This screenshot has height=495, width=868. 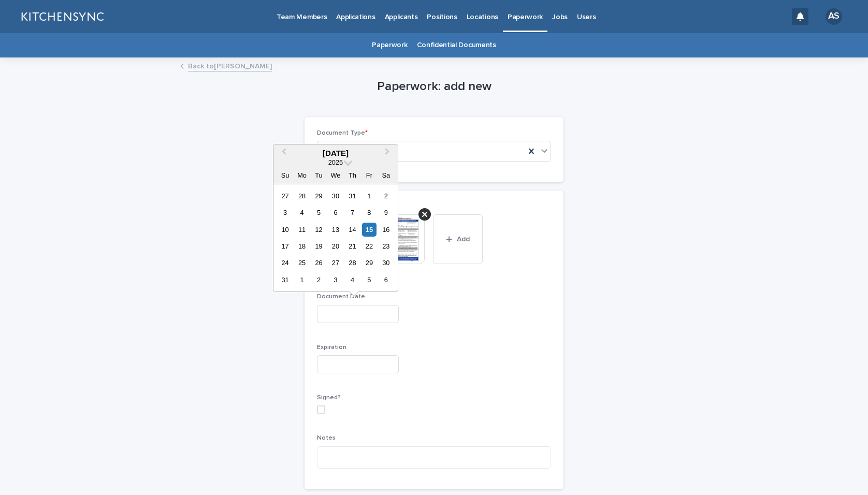 I want to click on div: Choose Tuesday, August 5th, 2025, so click(x=319, y=212).